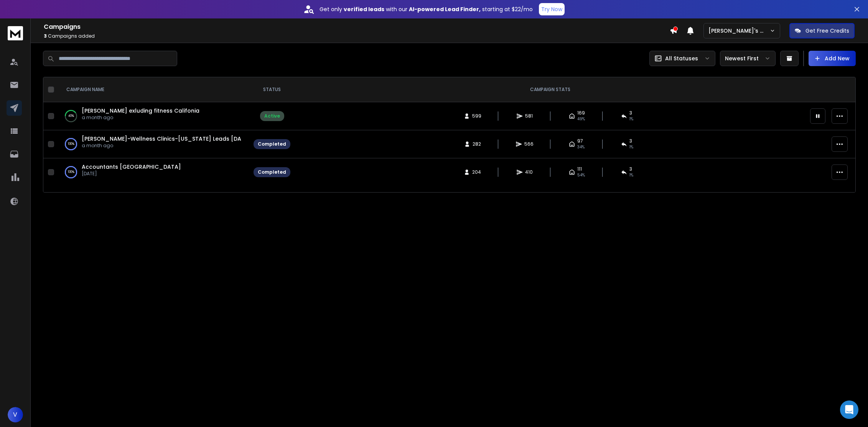  What do you see at coordinates (529, 172) in the screenshot?
I see `span: 410` at bounding box center [529, 172].